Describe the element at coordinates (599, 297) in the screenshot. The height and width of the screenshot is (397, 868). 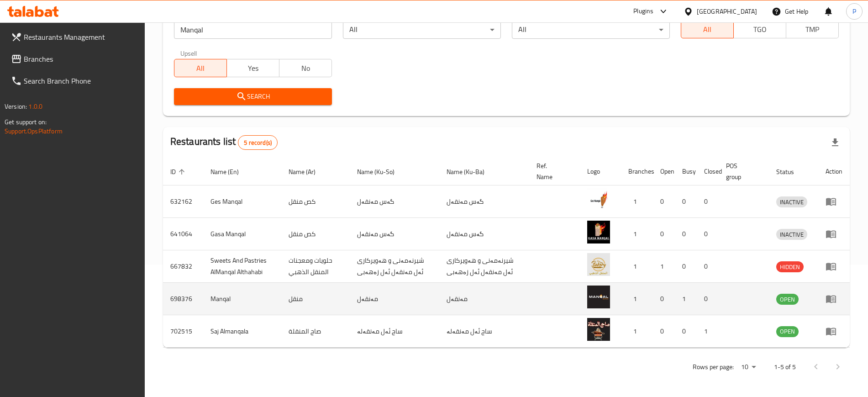
I see `img: Manqal` at that location.